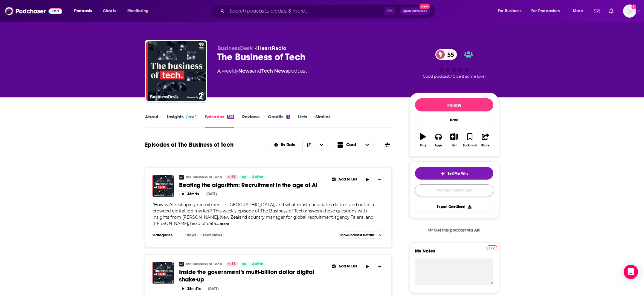 This screenshot has height=297, width=644. Describe the element at coordinates (181, 121) in the screenshot. I see `a: InsightsPodchaser Pro` at that location.